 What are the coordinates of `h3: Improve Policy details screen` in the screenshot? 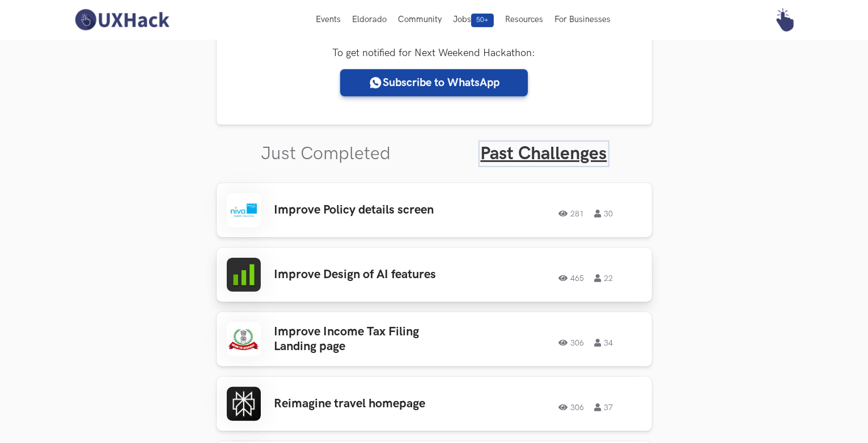 It's located at (363, 210).